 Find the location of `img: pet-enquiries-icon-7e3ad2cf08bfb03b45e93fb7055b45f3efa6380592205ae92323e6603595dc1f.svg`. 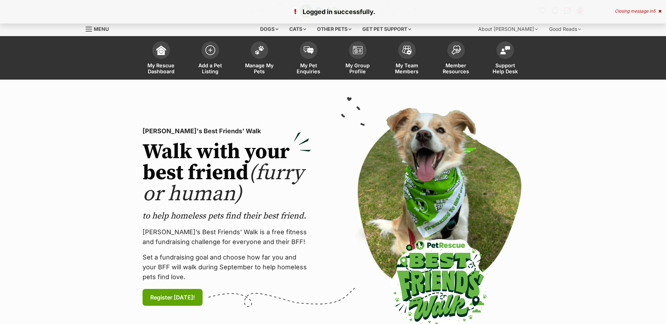

img: pet-enquiries-icon-7e3ad2cf08bfb03b45e93fb7055b45f3efa6380592205ae92323e6603595dc1f.svg is located at coordinates (309, 50).